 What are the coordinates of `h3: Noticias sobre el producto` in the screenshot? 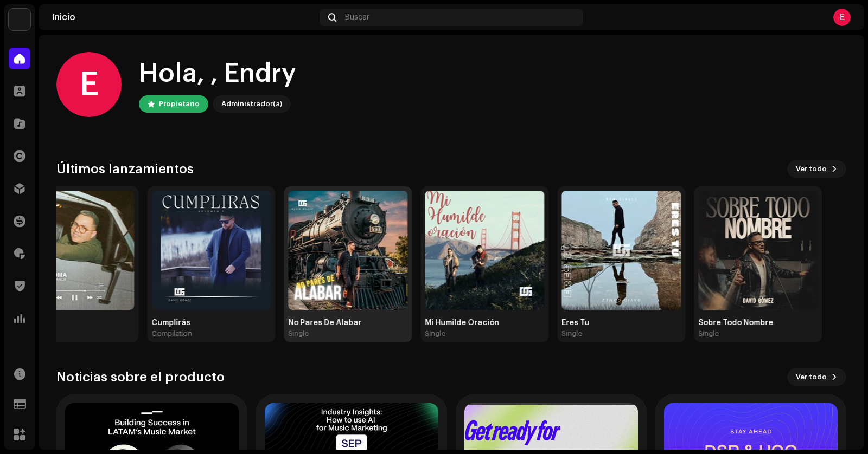 It's located at (140, 377).